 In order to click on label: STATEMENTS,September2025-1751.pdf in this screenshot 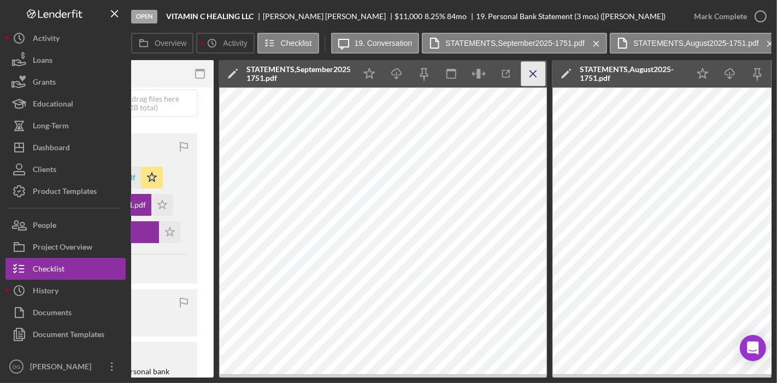, I will do `click(515, 43)`.